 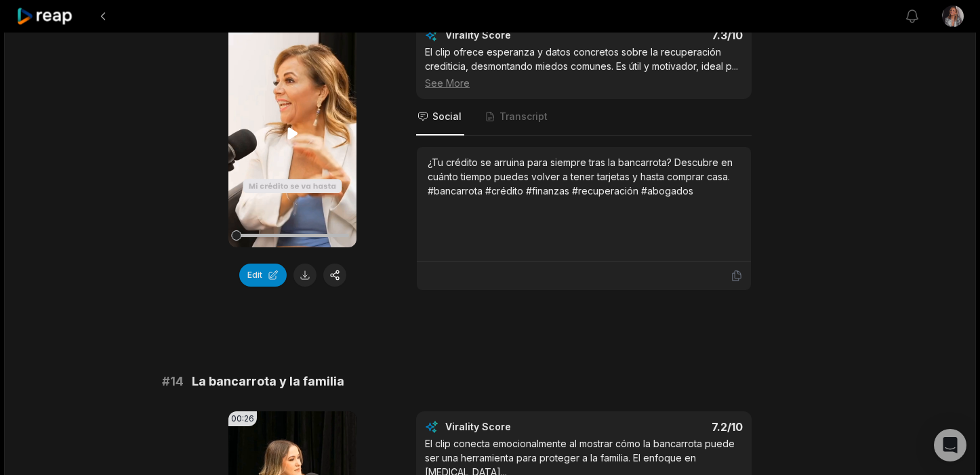 I want to click on div: ¿Tu crédito se arruina para siempre tras la bancarrota? Descubre en cuánto tiempo puedes volver a..., so click(x=584, y=176).